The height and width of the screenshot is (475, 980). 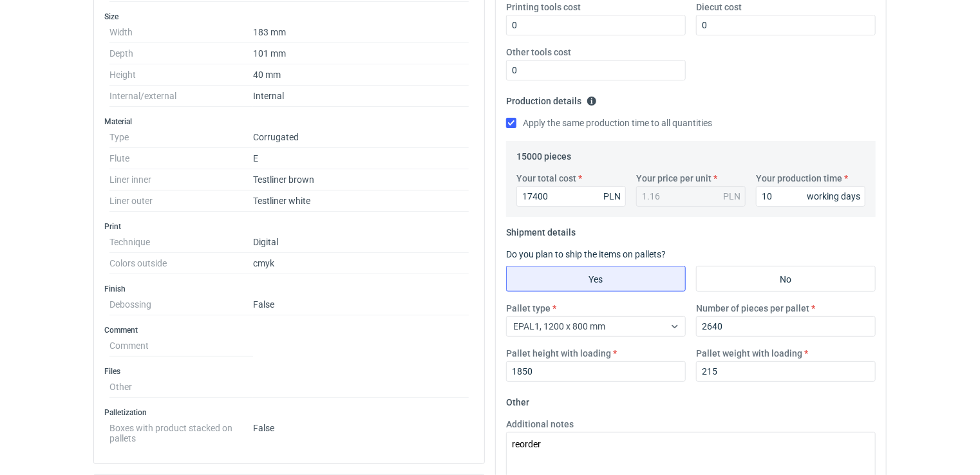 What do you see at coordinates (551, 99) in the screenshot?
I see `legend: Production details` at bounding box center [551, 99].